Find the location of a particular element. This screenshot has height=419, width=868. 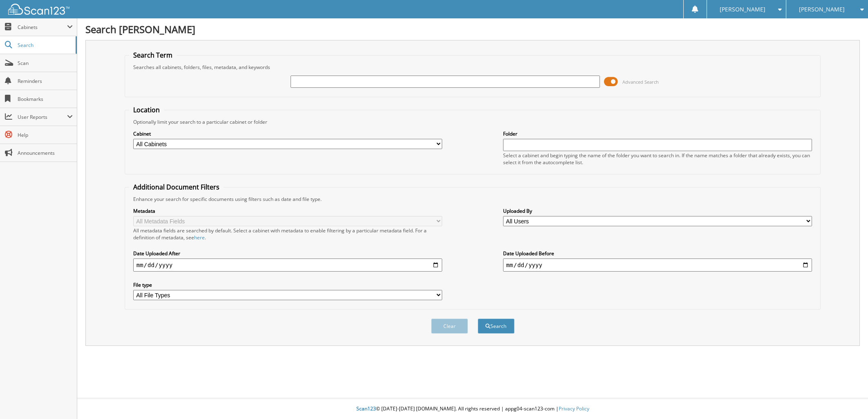

div: Searches all cabinets, folders, files, metadata, and keywords is located at coordinates (473, 67).